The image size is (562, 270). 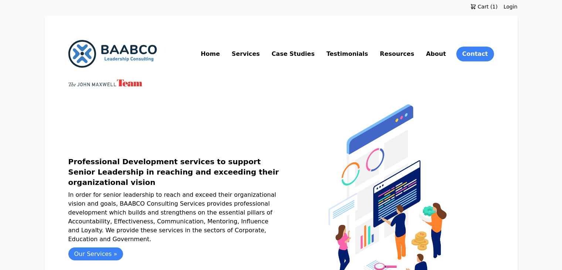 I want to click on a: Case Studies, so click(x=293, y=54).